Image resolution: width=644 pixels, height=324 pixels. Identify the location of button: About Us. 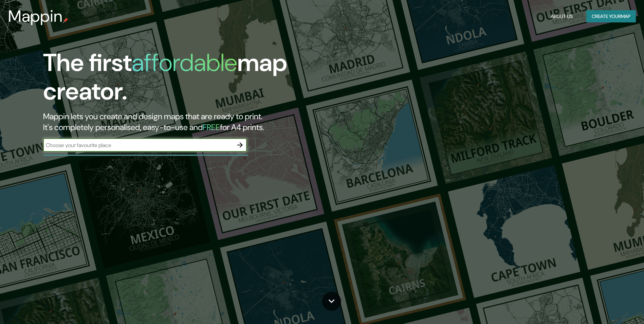
(562, 17).